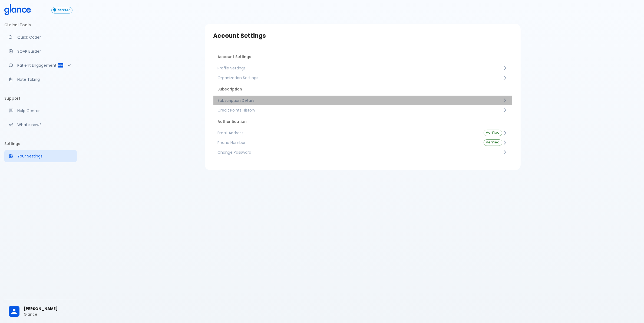  Describe the element at coordinates (363, 110) in the screenshot. I see `a: Credit Points History` at that location.